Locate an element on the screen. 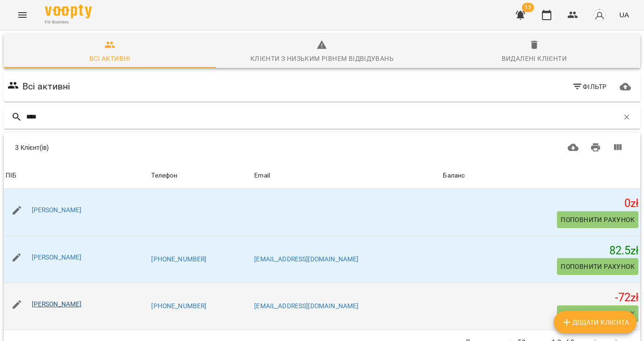 This screenshot has height=341, width=644. span: Телефон is located at coordinates (201, 176).